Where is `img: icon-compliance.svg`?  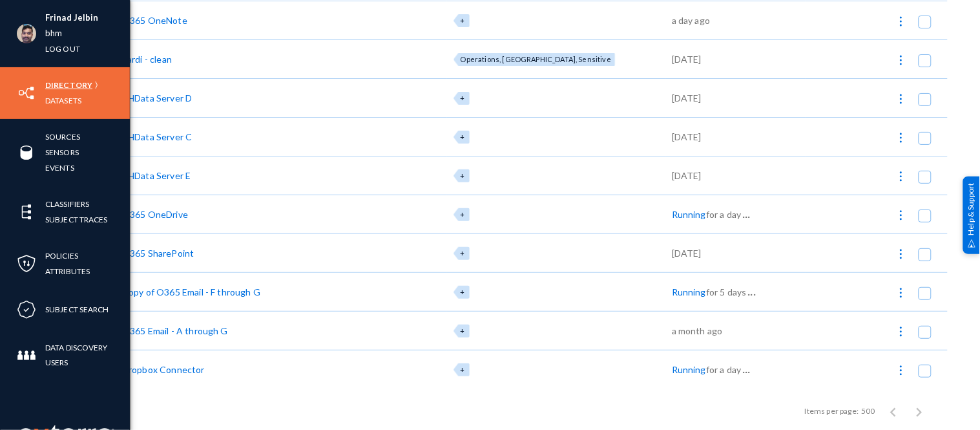 img: icon-compliance.svg is located at coordinates (26, 310).